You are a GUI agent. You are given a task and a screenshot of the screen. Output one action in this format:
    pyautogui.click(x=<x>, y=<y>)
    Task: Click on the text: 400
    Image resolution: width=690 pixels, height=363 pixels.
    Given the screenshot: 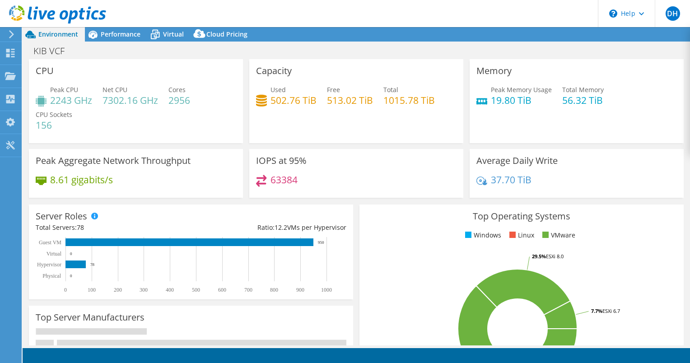 What is the action you would take?
    pyautogui.click(x=170, y=290)
    